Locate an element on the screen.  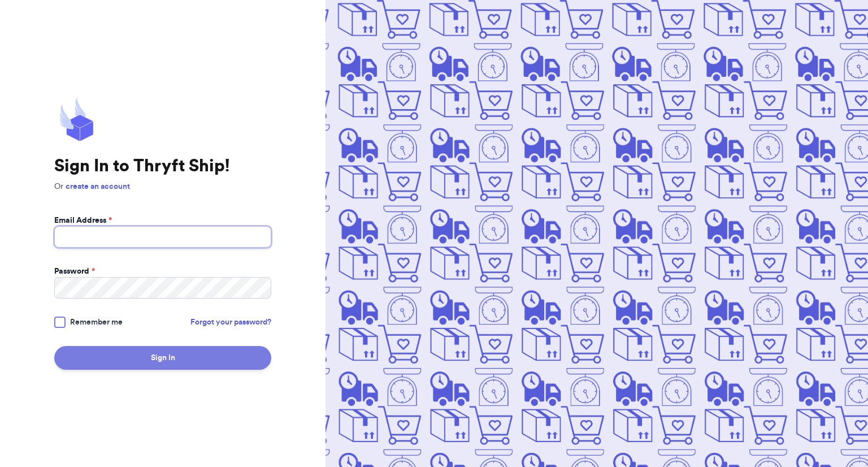
h1: Sign In to Thryft Ship! is located at coordinates (163, 166).